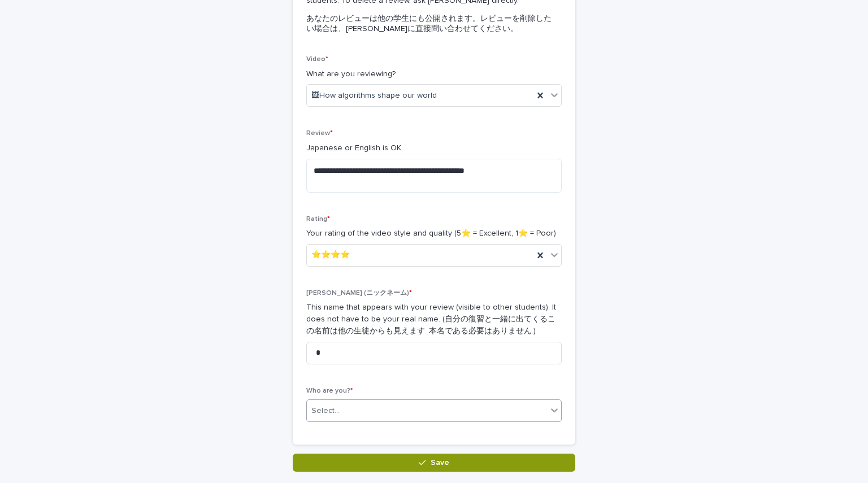 The width and height of the screenshot is (868, 483). Describe the element at coordinates (317, 59) in the screenshot. I see `span: Video` at that location.